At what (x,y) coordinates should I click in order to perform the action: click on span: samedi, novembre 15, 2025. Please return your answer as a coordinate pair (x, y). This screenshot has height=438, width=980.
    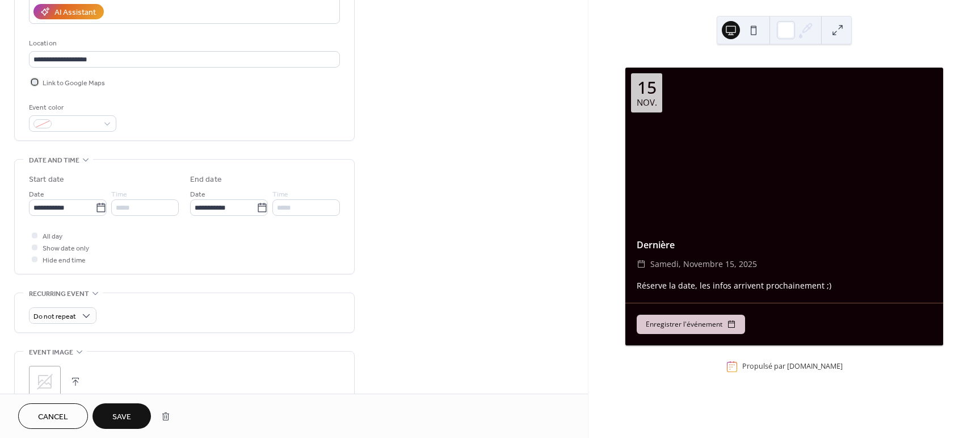
    Looking at the image, I should click on (703, 264).